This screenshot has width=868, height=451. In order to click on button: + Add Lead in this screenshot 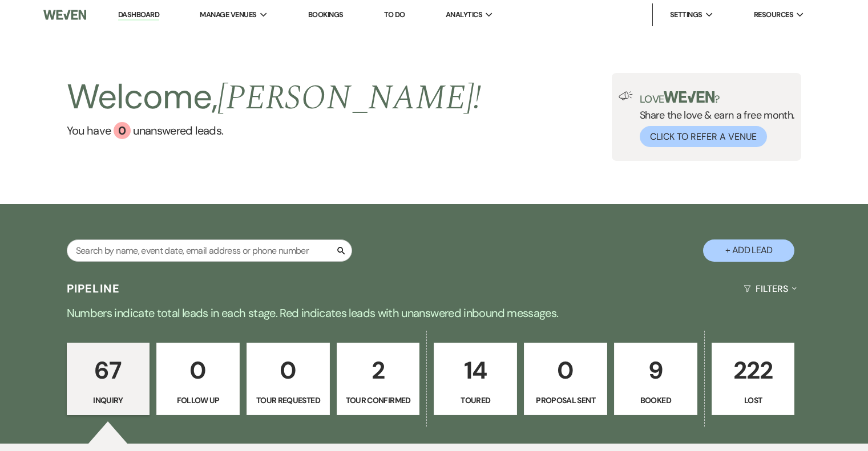, I will do `click(748, 250)`.